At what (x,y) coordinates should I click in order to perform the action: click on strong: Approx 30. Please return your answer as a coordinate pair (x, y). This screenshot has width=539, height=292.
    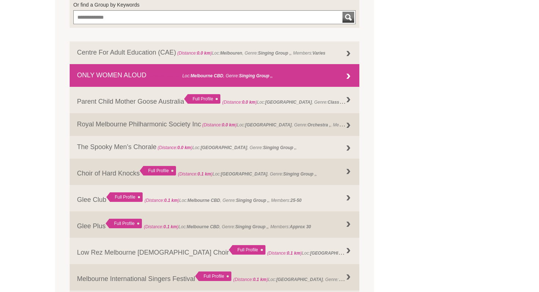
    Looking at the image, I should click on (300, 227).